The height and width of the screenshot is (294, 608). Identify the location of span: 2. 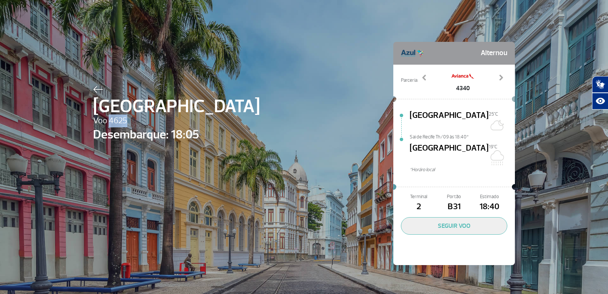
(419, 207).